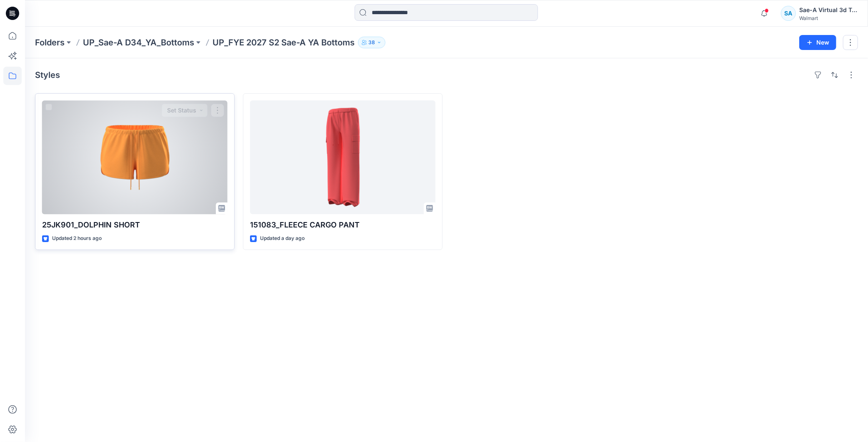  I want to click on a: Folders, so click(49, 43).